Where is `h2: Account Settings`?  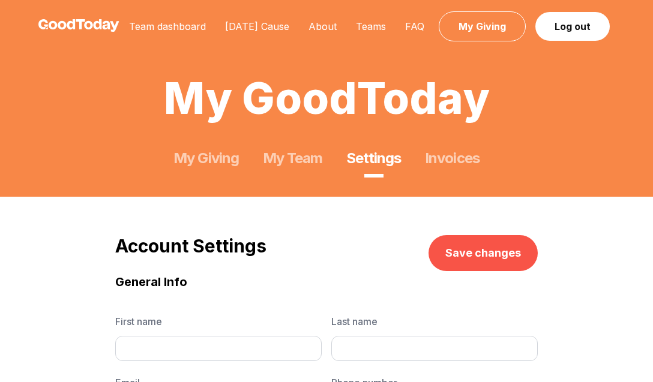 h2: Account Settings is located at coordinates (191, 246).